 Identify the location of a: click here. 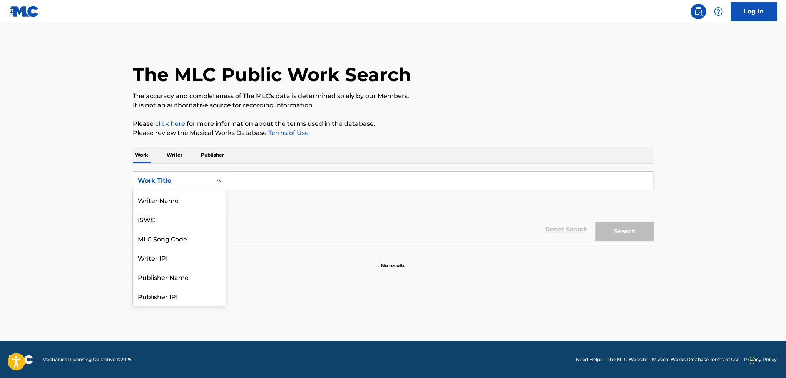
(170, 124).